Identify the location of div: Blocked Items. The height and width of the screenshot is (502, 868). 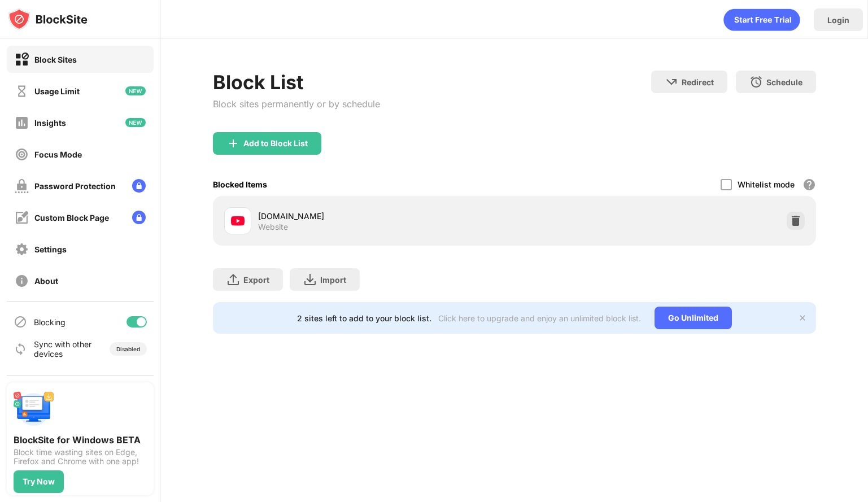
(239, 184).